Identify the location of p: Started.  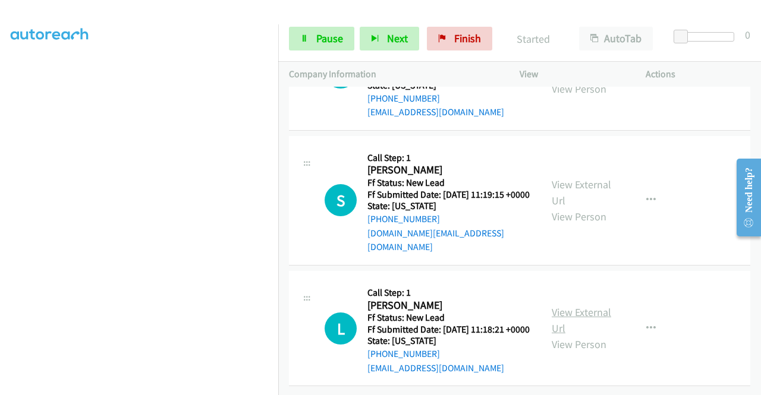
(533, 39).